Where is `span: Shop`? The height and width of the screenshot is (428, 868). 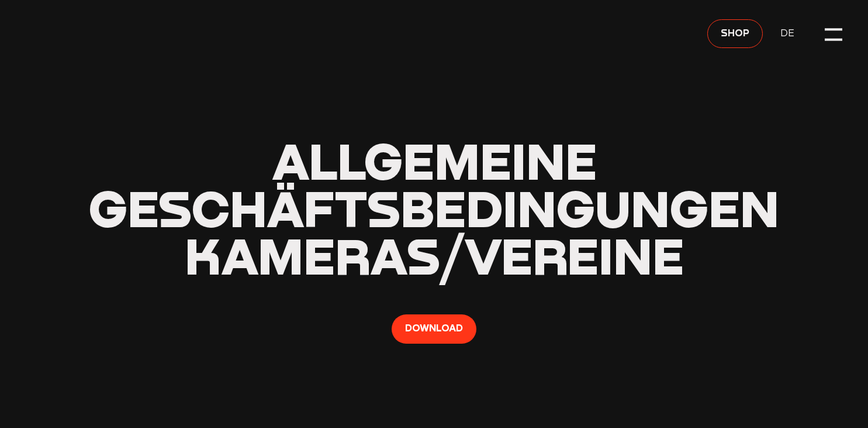 span: Shop is located at coordinates (735, 33).